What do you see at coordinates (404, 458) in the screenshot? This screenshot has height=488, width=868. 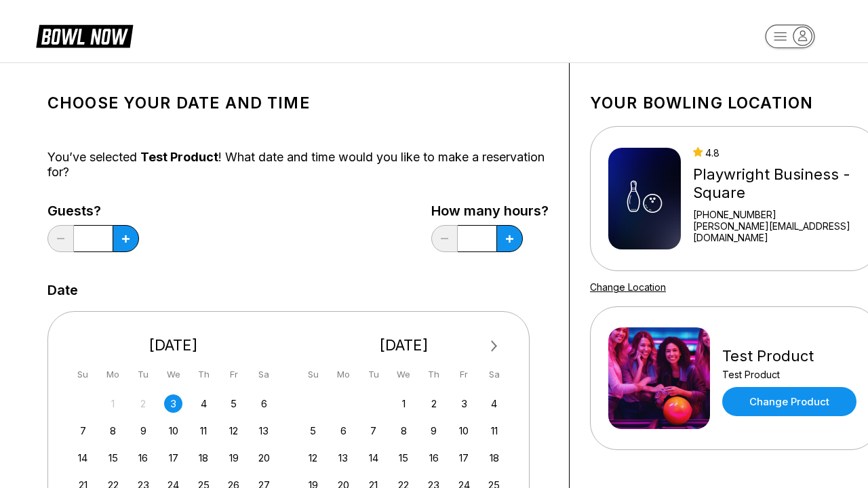 I see `div: Choose Wednesday, October 15th, 2025` at bounding box center [404, 458].